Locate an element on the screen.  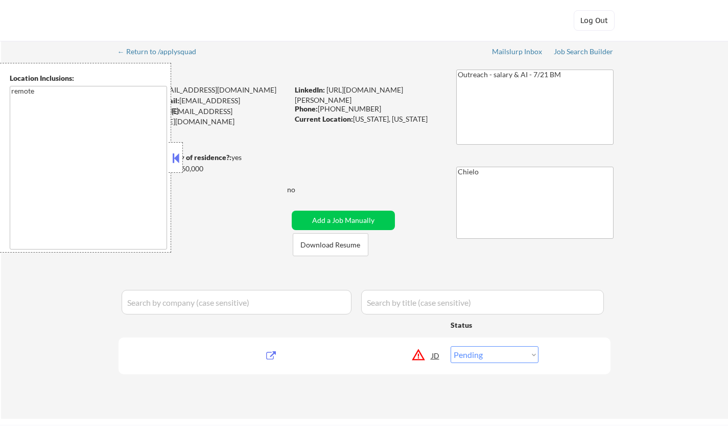
div: yes is located at coordinates (201, 157).